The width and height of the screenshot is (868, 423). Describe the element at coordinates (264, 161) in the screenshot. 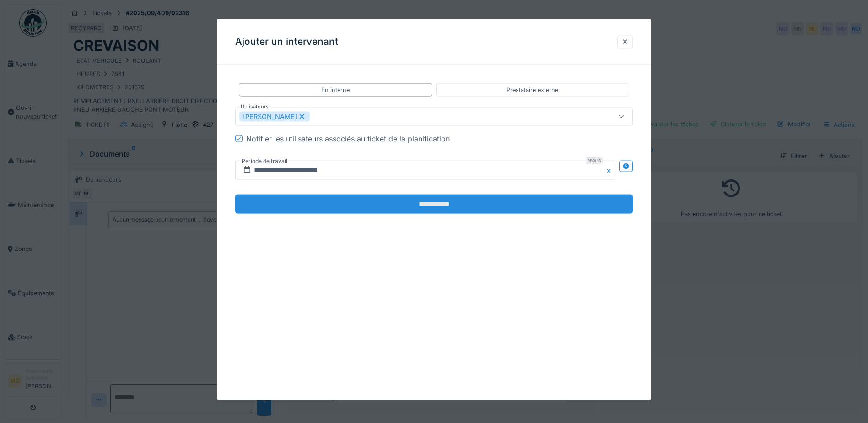

I see `label: Période de travail` at that location.